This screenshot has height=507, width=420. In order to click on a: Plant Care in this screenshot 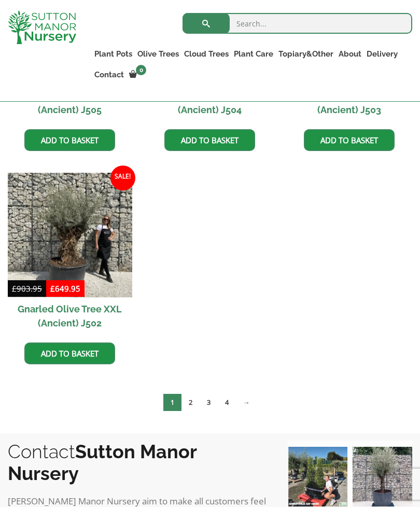, I will do `click(254, 54)`.